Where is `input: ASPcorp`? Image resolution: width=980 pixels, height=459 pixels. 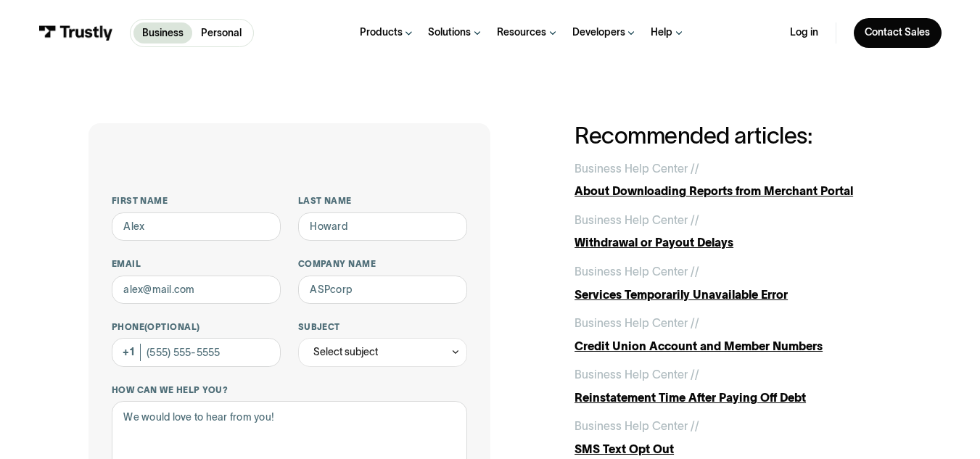
input: ASPcorp is located at coordinates (382, 291).